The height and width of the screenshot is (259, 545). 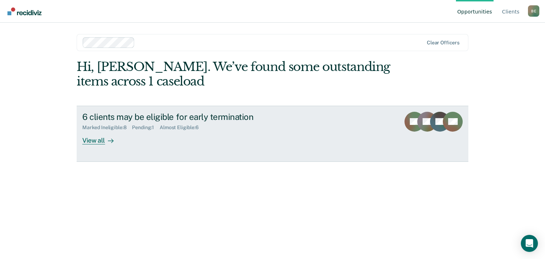 I want to click on div: B E, so click(x=533, y=11).